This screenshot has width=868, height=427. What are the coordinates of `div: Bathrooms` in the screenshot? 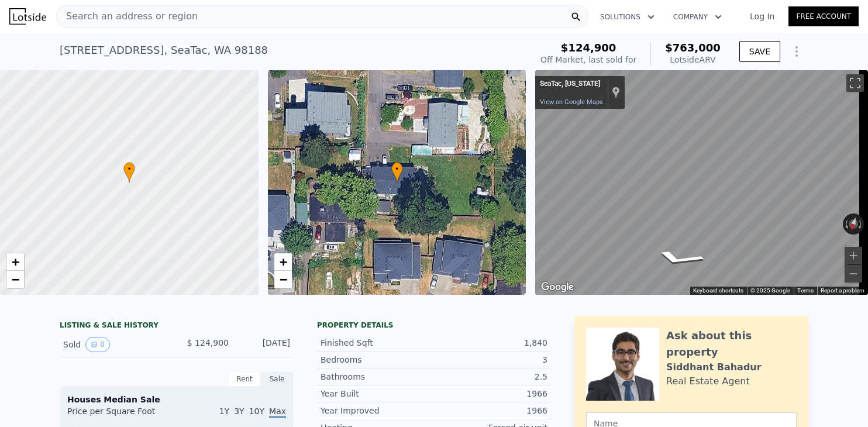 It's located at (377, 377).